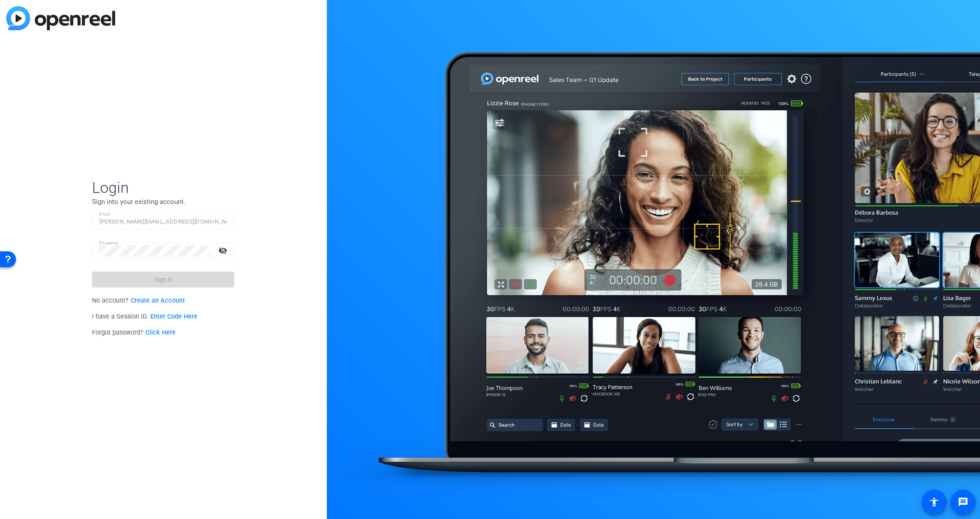 The height and width of the screenshot is (519, 980). I want to click on mat-icon: accessibility, so click(934, 502).